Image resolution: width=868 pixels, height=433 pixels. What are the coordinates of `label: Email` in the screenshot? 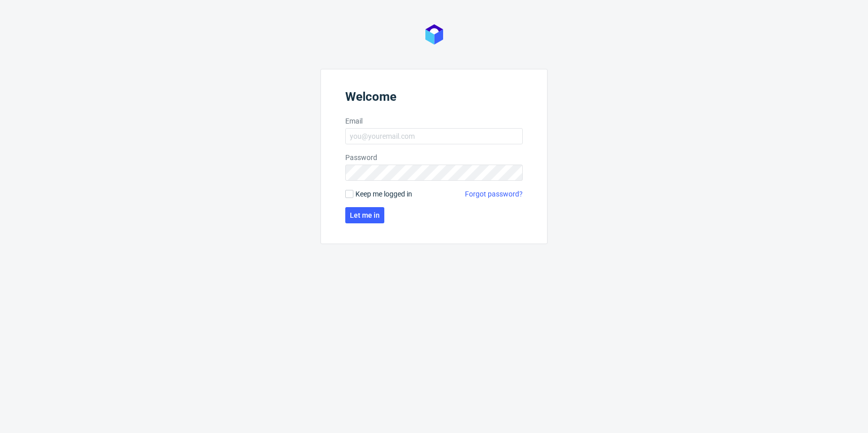 It's located at (434, 121).